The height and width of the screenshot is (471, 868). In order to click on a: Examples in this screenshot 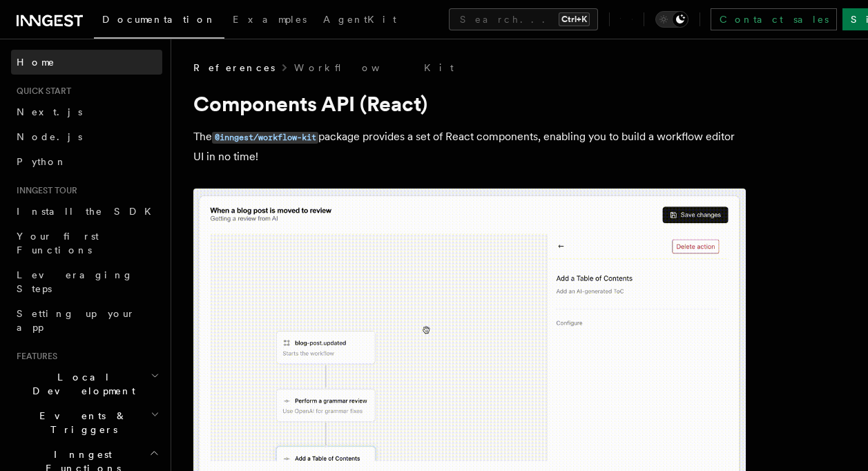, I will do `click(269, 21)`.